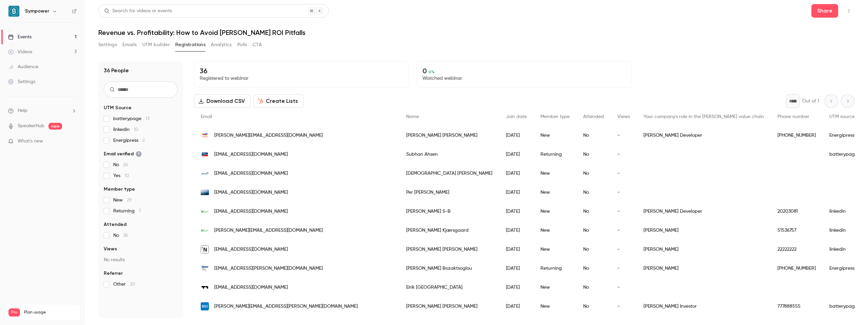  Describe the element at coordinates (121, 176) in the screenshot. I see `span: Yes` at that location.